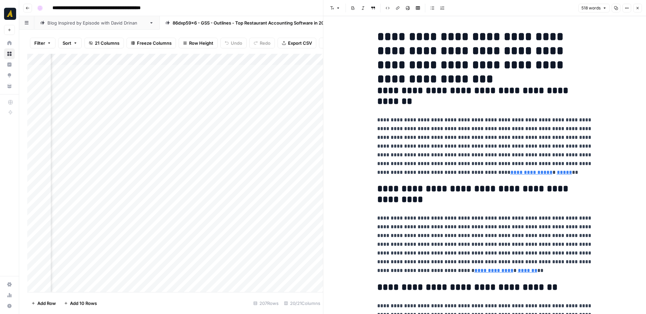 Image resolution: width=646 pixels, height=314 pixels. I want to click on button: Help + Support, so click(9, 306).